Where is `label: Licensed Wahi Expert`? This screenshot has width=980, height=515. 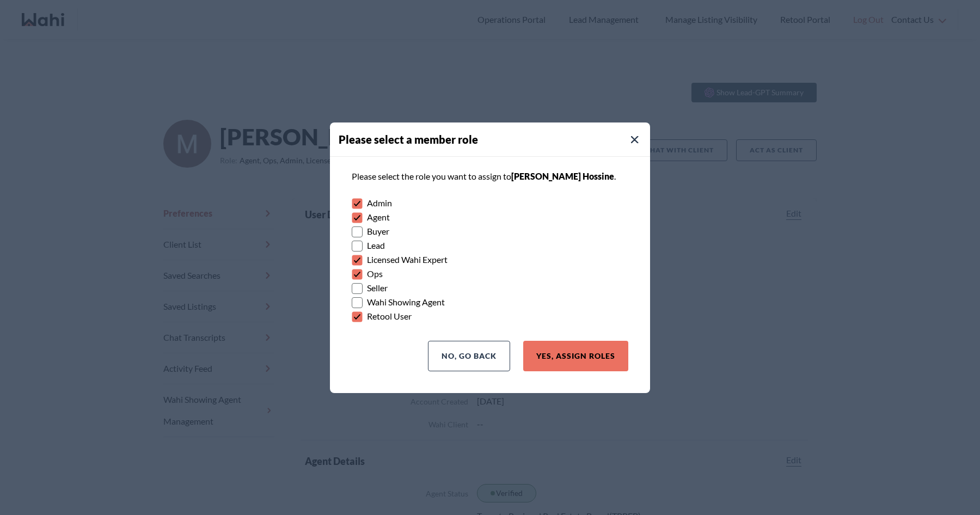
label: Licensed Wahi Expert is located at coordinates (490, 259).